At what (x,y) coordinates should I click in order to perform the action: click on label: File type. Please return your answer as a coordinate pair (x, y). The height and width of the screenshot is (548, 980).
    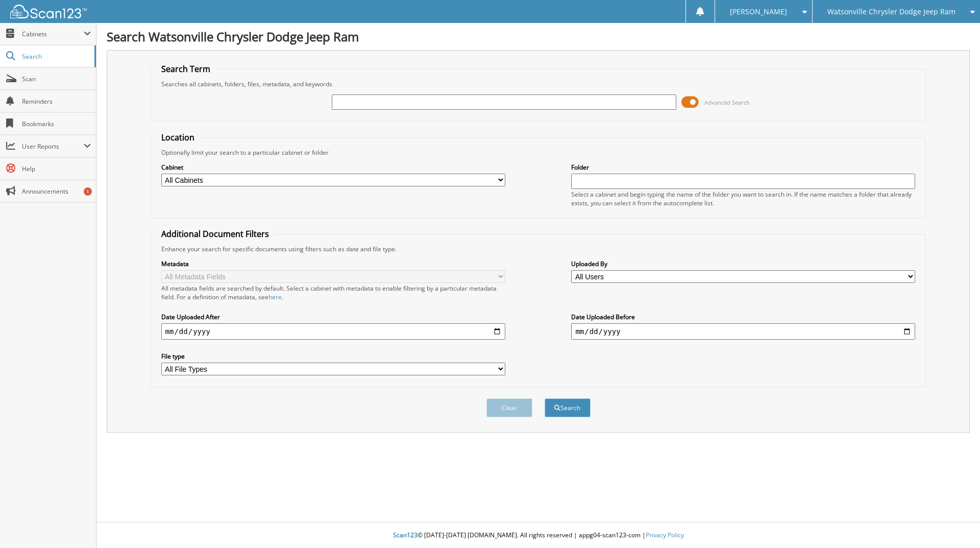
    Looking at the image, I should click on (333, 355).